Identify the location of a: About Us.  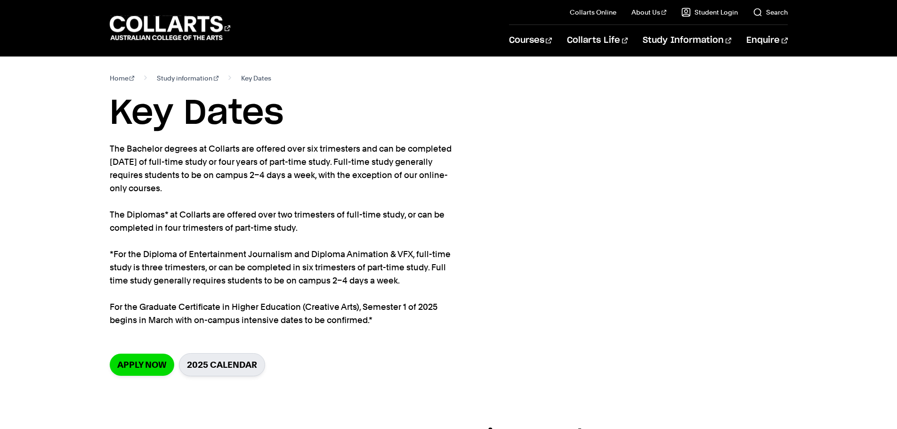
(649, 12).